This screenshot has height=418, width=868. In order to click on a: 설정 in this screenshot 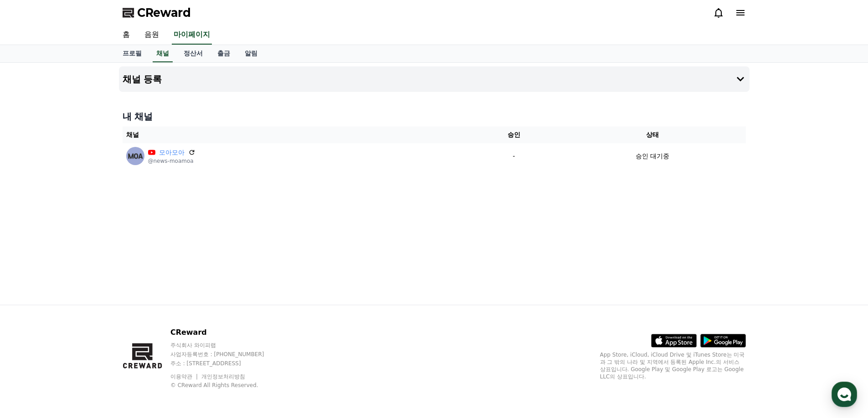, I will do `click(146, 300)`.